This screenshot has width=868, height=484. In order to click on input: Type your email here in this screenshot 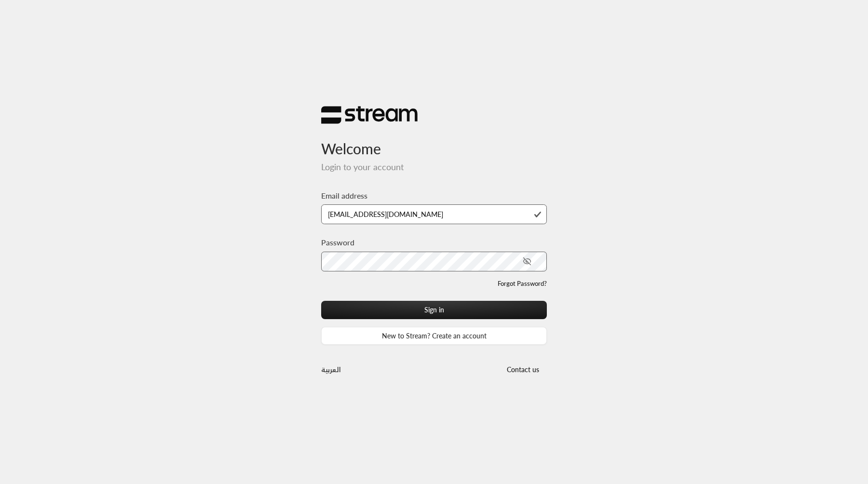, I will do `click(434, 214)`.